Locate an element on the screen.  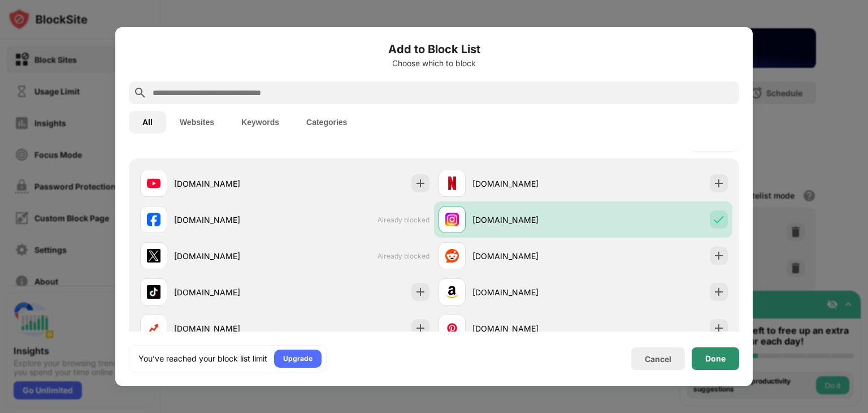
div: Done is located at coordinates (716, 358).